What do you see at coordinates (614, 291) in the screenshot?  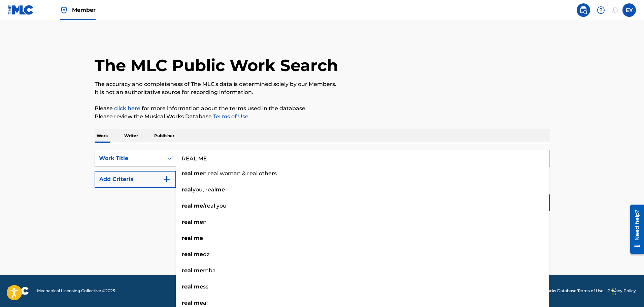 I see `div: Ziehen` at bounding box center [614, 291].